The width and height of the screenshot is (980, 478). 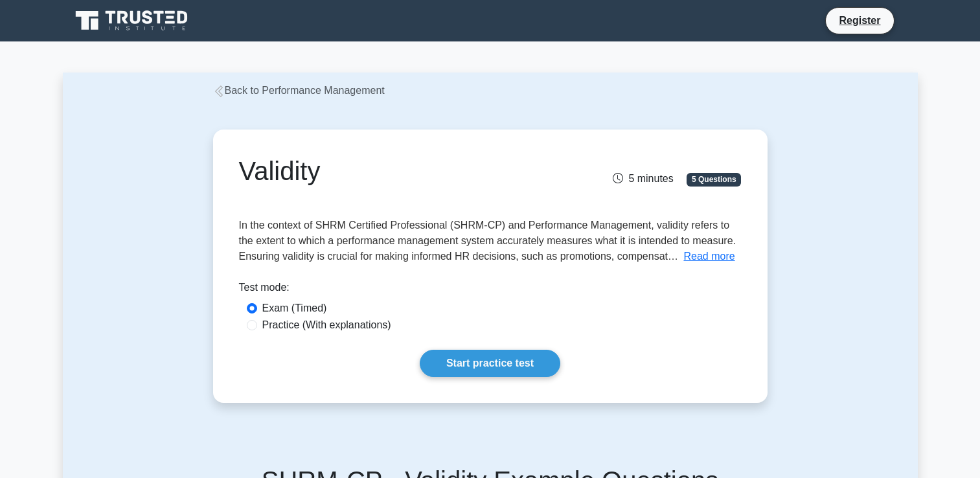 I want to click on a: Back to Performance Management, so click(x=298, y=90).